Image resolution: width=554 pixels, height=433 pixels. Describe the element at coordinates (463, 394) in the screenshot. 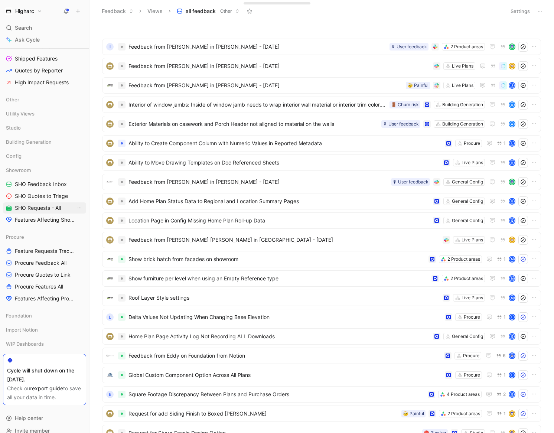

I see `div: 4 Product areas` at that location.